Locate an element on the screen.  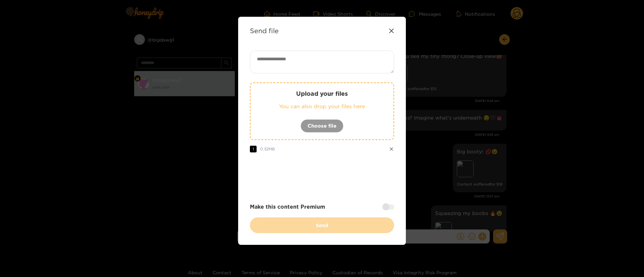
span: 1 is located at coordinates (253, 149).